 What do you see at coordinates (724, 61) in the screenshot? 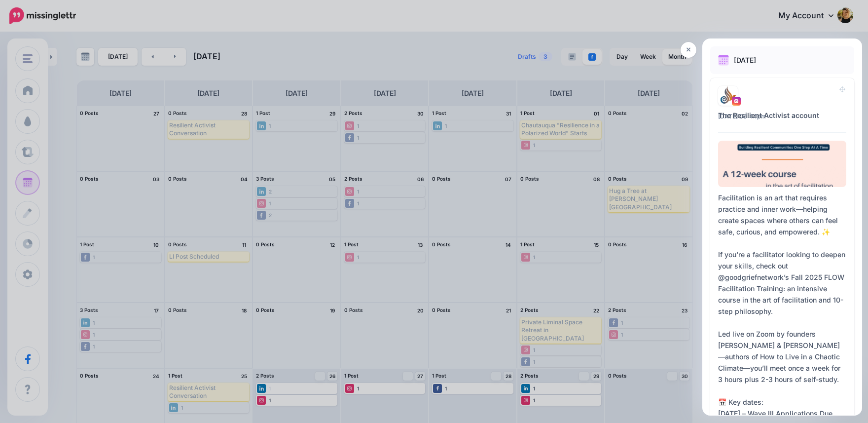
I see `img: calendar.png` at bounding box center [724, 61].